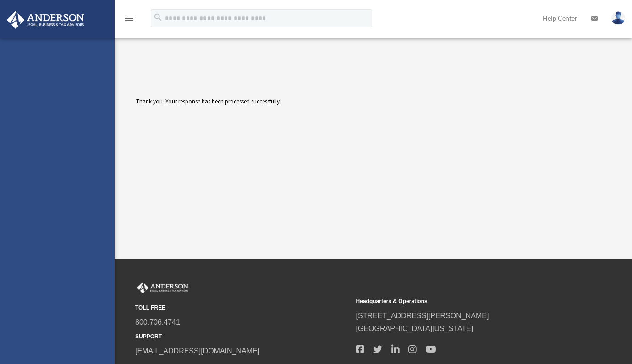 This screenshot has width=632, height=364. Describe the element at coordinates (307, 131) in the screenshot. I see `div: Thank you. Your response has been processed successfully.` at that location.